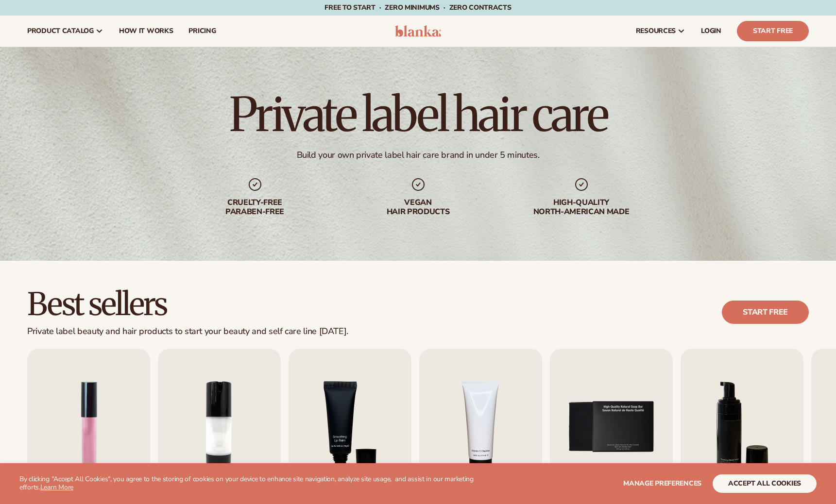  What do you see at coordinates (662, 483) in the screenshot?
I see `span: Manage preferences` at bounding box center [662, 483].